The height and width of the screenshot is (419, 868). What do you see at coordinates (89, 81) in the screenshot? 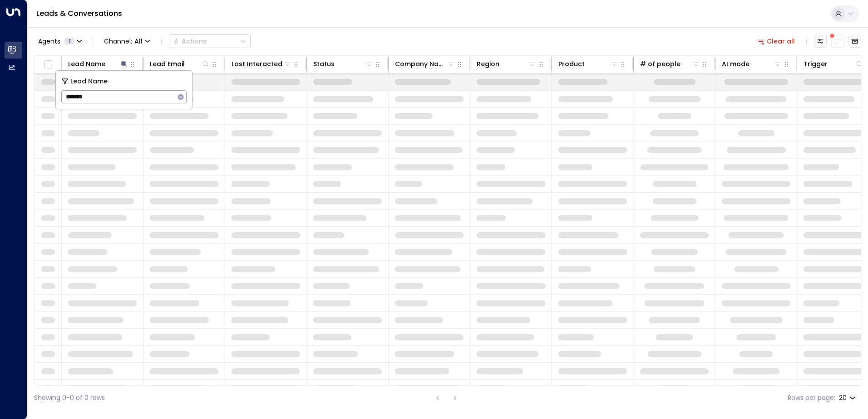
I see `span: Lead Name` at bounding box center [89, 81].